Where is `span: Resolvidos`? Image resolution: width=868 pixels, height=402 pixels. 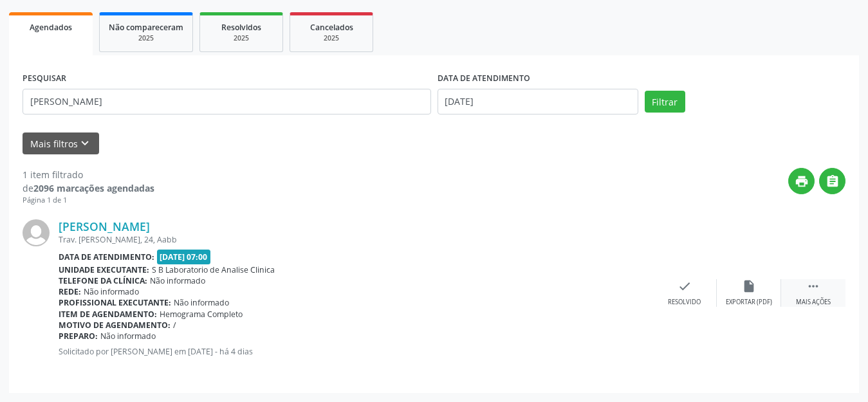
span: Resolvidos is located at coordinates (241, 27).